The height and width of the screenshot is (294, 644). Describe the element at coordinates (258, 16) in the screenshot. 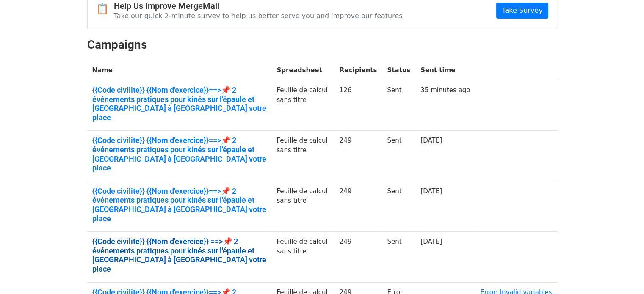

I see `p: Take our quick 2-minute survey to help us better serve you and improve our features` at that location.